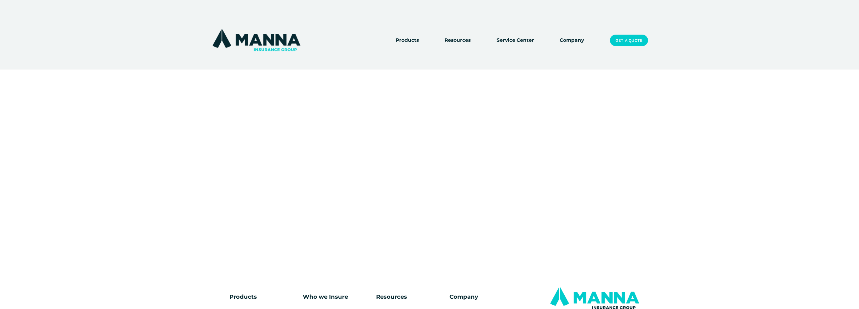 The image size is (859, 309). I want to click on a: Company, so click(572, 41).